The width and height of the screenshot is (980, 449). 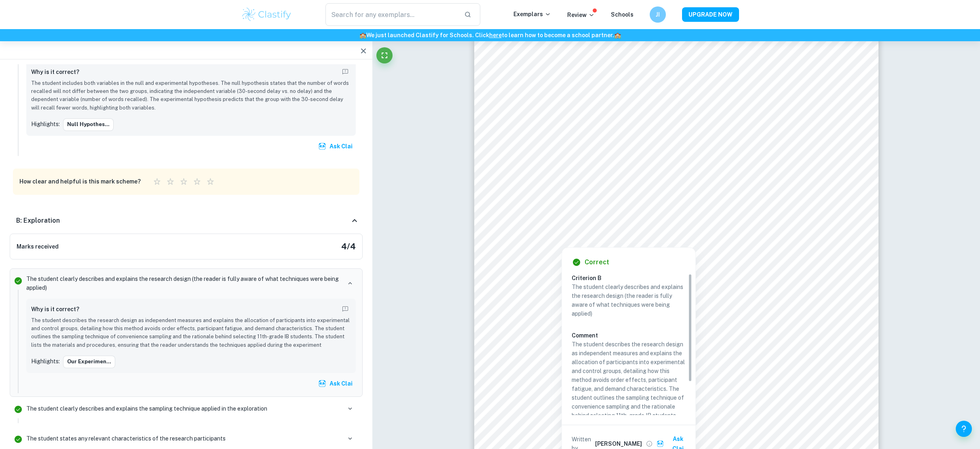 I want to click on h6: Criterion B, so click(x=632, y=278).